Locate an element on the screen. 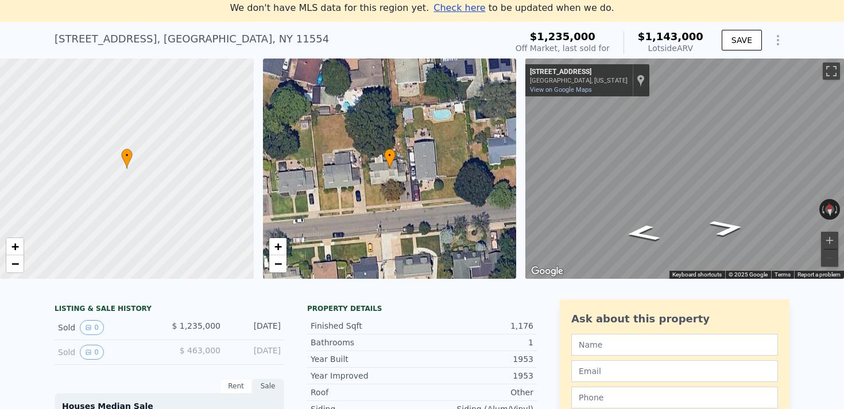  div: Bathrooms is located at coordinates (366, 343).